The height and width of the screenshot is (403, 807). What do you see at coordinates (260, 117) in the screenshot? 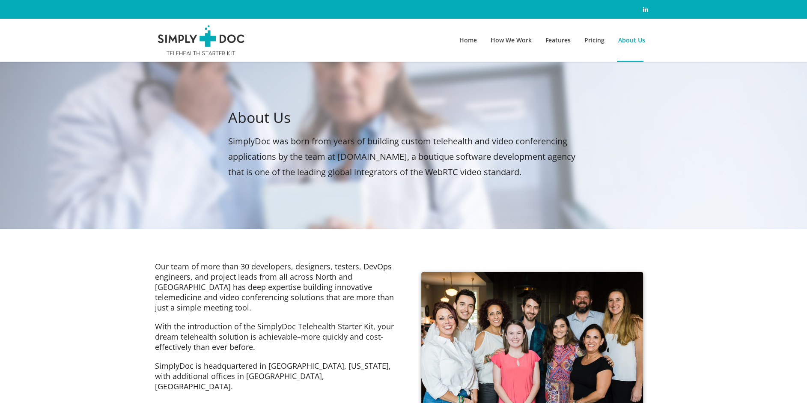
I see `h2: About Us` at bounding box center [260, 117].